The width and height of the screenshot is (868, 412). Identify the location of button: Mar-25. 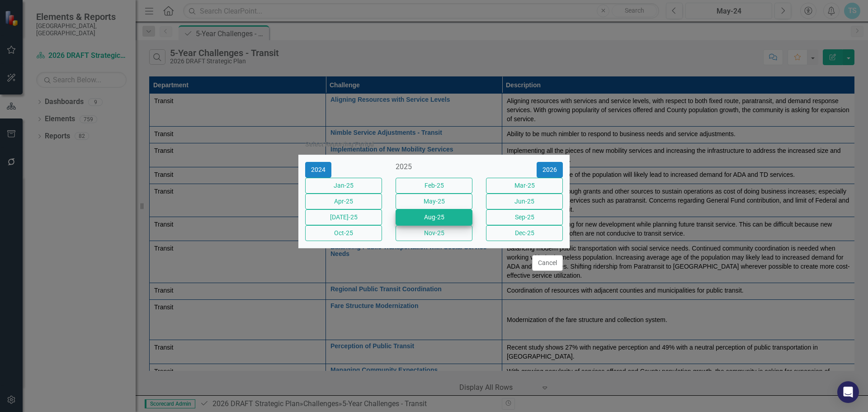
(524, 185).